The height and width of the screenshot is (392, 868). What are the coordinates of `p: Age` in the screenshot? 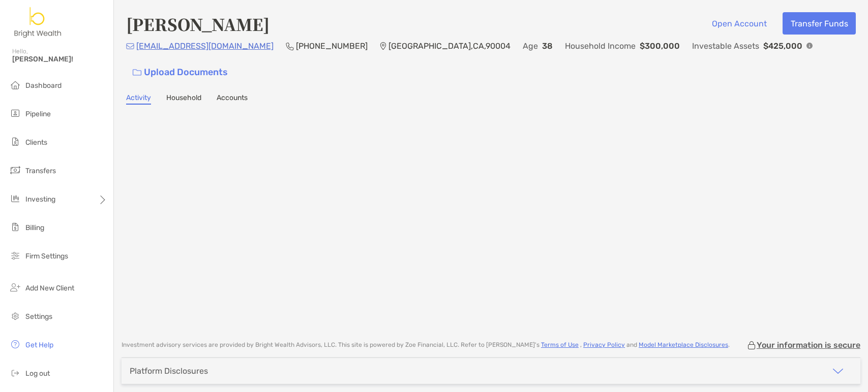 It's located at (530, 45).